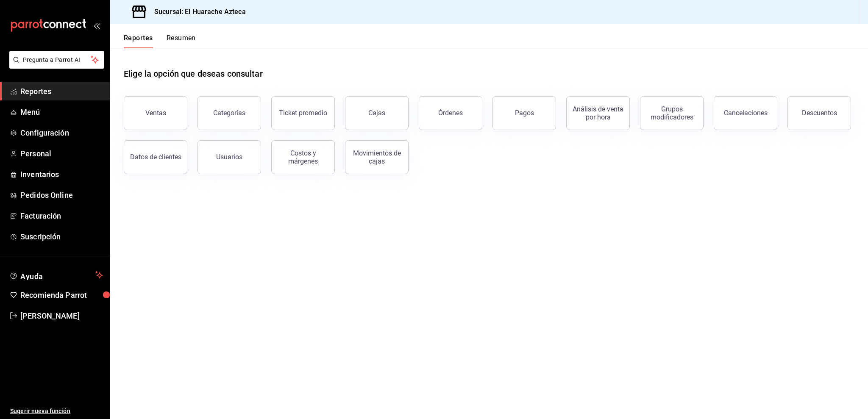 This screenshot has height=419, width=868. What do you see at coordinates (229, 113) in the screenshot?
I see `div: Categorías` at bounding box center [229, 113].